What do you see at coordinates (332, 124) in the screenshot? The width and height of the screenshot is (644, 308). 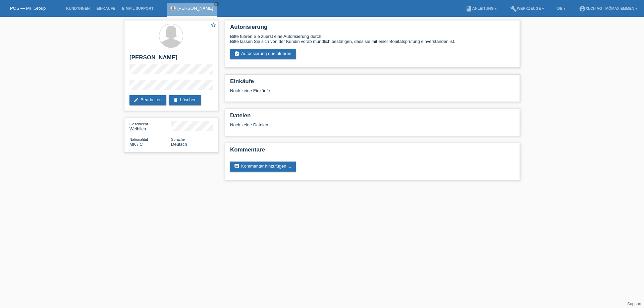 I see `div: Noch keine Dateien` at bounding box center [332, 124].